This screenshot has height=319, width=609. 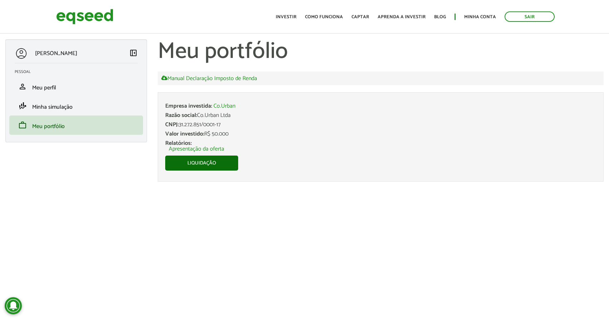 What do you see at coordinates (440, 17) in the screenshot?
I see `a: Blog` at bounding box center [440, 17].